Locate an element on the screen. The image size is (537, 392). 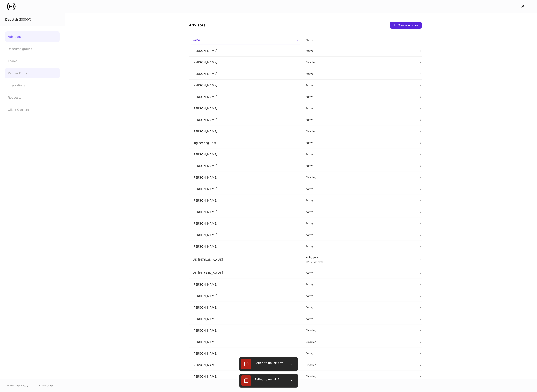
a: Resource groups is located at coordinates (32, 49).